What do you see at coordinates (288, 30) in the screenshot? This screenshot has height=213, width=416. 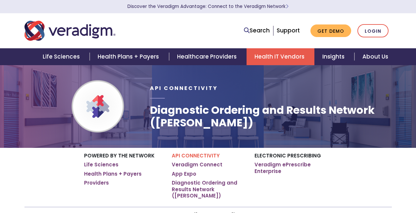 I see `a: Support` at bounding box center [288, 30].